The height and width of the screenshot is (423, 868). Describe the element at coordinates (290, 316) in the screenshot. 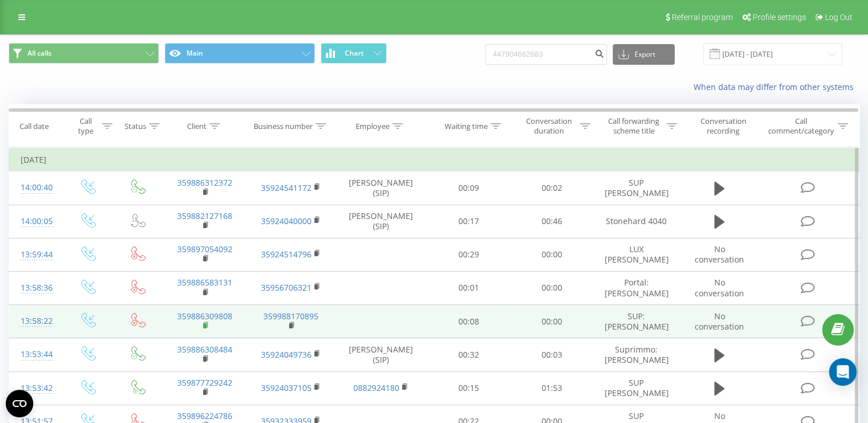

I see `a: 359988170895` at that location.